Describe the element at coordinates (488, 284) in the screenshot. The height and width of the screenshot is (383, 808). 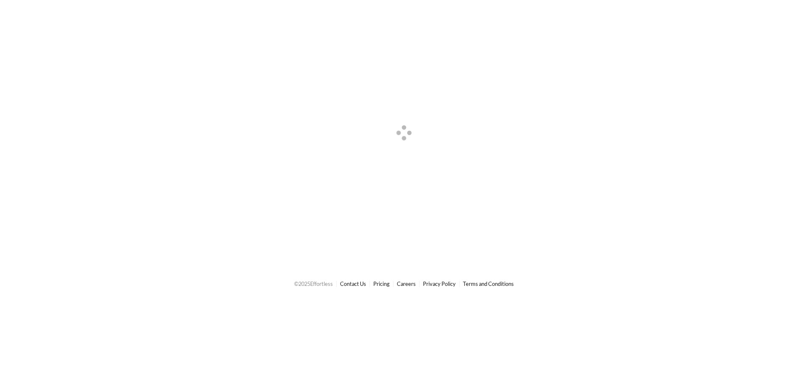
I see `a: Terms and Conditions` at that location.